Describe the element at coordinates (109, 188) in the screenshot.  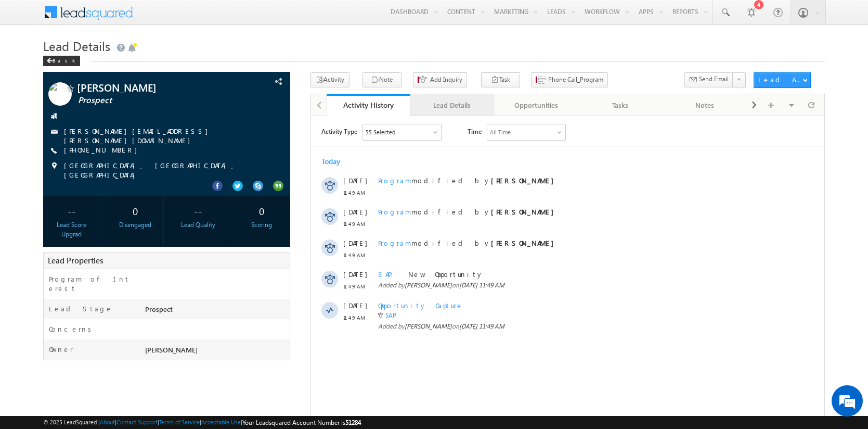
I see `span: Opportunity Capture` at that location.